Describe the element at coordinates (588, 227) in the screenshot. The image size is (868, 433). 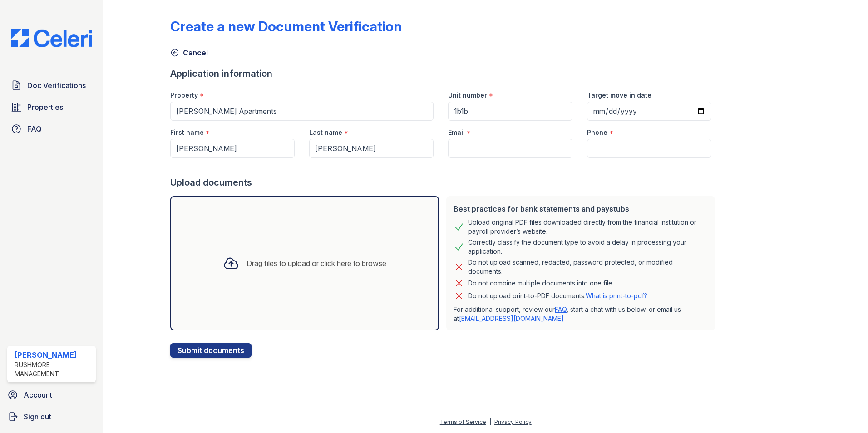
I see `div: Upload original PDF files downloaded directly from the financial institution or payroll provider’...` at that location.